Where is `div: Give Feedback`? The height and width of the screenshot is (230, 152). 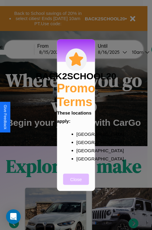 div: Give Feedback is located at coordinates (5, 117).